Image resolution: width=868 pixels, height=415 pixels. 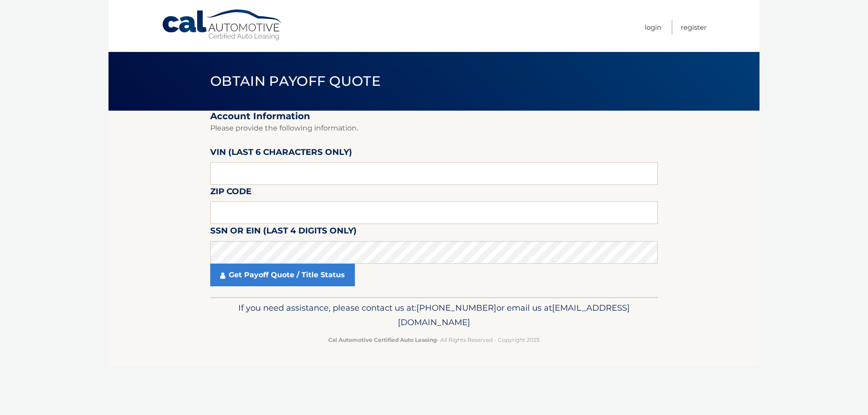 What do you see at coordinates (283, 232) in the screenshot?
I see `label: SSN or EIN (last 4 digits only)` at bounding box center [283, 232].